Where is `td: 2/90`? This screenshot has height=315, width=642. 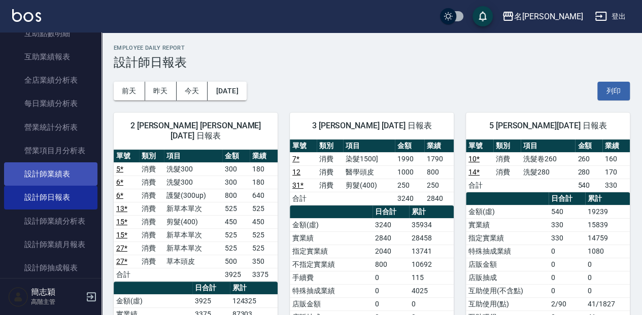 td: 2/90 is located at coordinates (567, 304).